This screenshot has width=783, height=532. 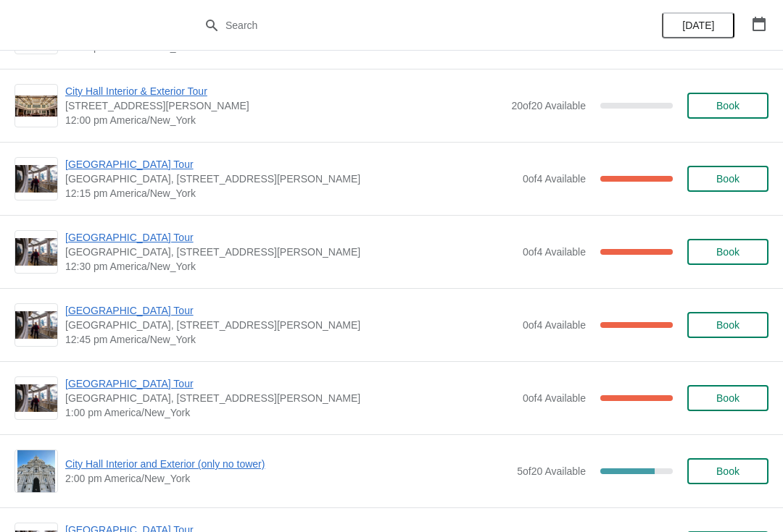 What do you see at coordinates (548, 106) in the screenshot?
I see `span: 20 of 20 Available` at bounding box center [548, 106].